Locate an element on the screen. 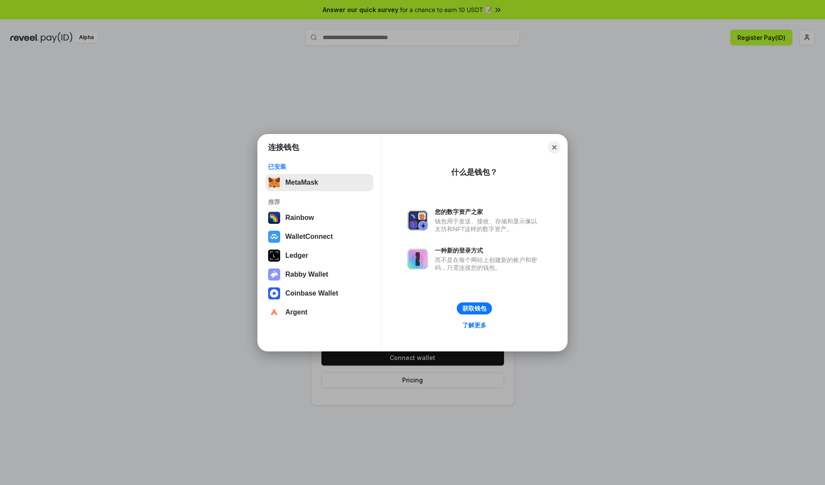 Image resolution: width=825 pixels, height=485 pixels. div: Rainbow is located at coordinates (299, 218).